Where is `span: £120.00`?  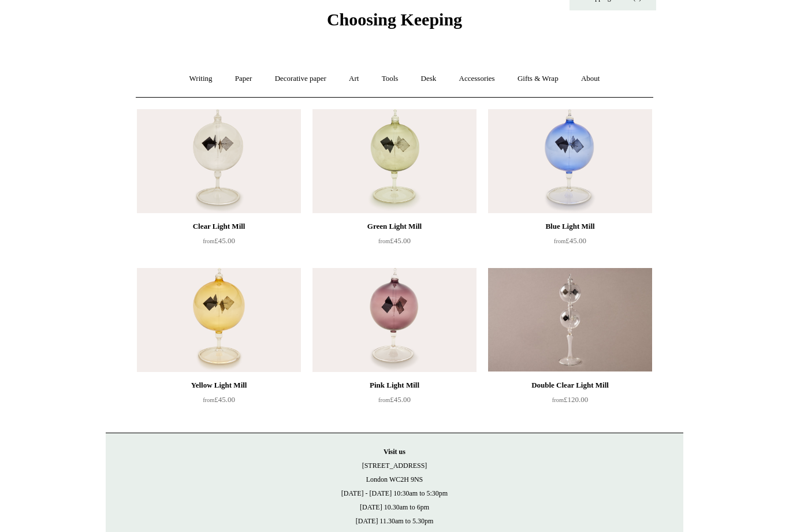 span: £120.00 is located at coordinates (570, 399).